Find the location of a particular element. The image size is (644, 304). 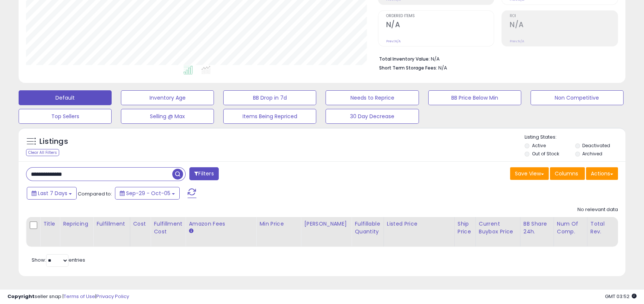

li: N/A is located at coordinates (496, 59).